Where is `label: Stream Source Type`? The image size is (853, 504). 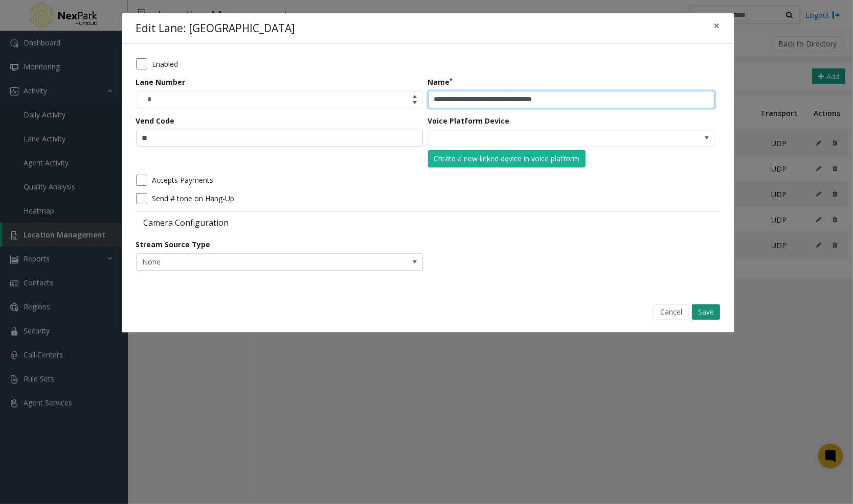
label: Stream Source Type is located at coordinates (173, 245).